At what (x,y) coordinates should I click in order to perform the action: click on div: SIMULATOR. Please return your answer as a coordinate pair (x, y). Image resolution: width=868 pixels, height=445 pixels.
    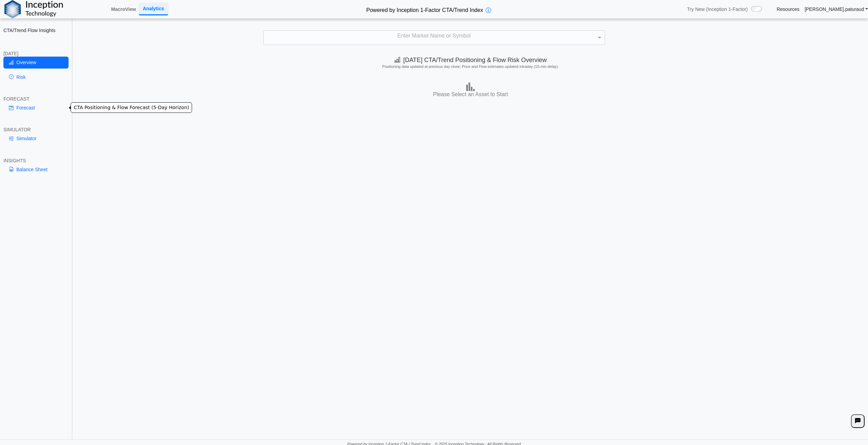
    Looking at the image, I should click on (36, 129).